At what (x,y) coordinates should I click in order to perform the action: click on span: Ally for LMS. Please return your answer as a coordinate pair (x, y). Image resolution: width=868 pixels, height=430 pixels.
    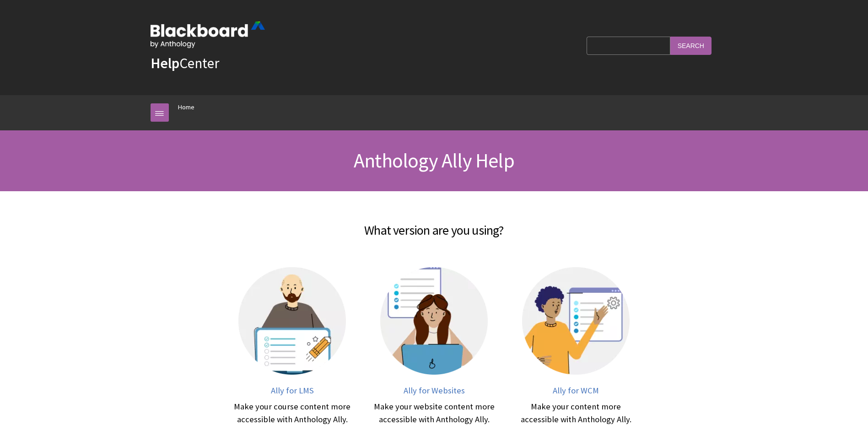
    Looking at the image, I should click on (293, 390).